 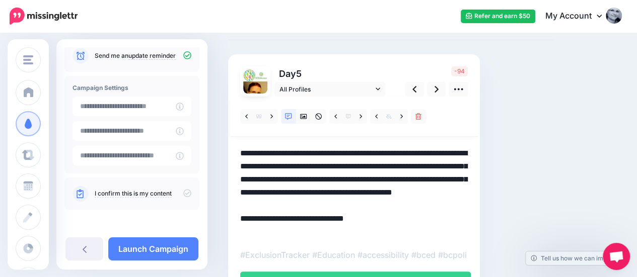 I want to click on a: Refer and earn $50, so click(x=498, y=16).